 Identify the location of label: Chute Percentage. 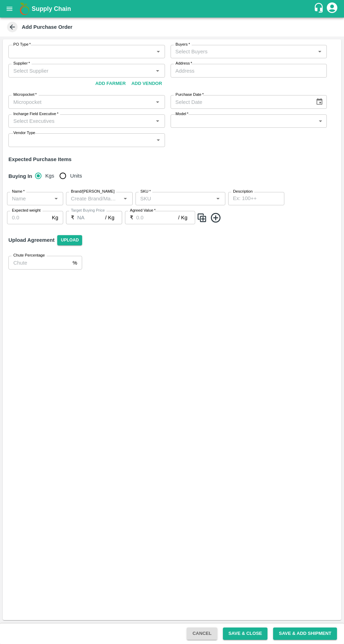
(29, 256).